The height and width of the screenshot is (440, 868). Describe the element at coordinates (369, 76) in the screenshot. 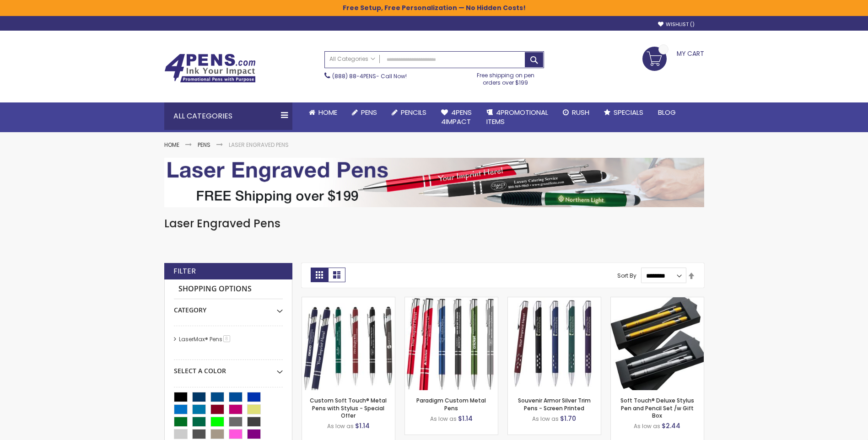

I see `span: - Call Now!` at that location.